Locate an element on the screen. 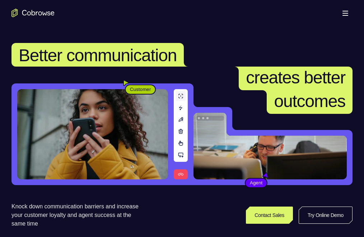 Image resolution: width=364 pixels, height=237 pixels. a: Go to the home page is located at coordinates (33, 13).